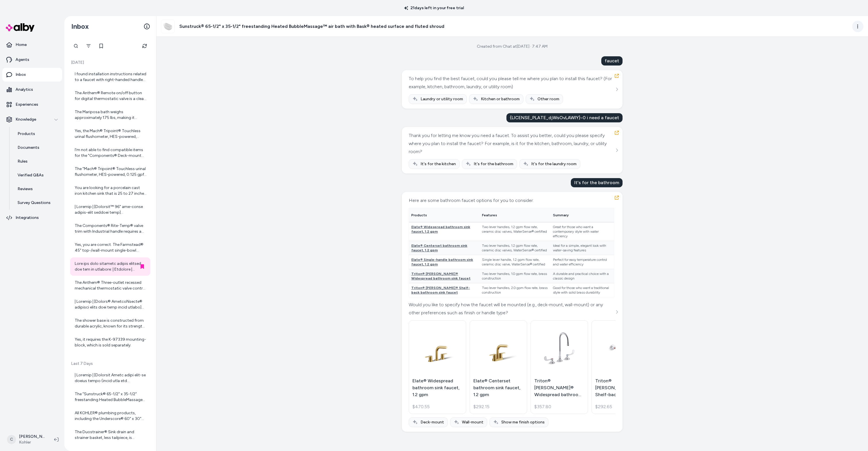  What do you see at coordinates (438, 349) in the screenshot?
I see `img: Elate® Widespread bathroom sink faucet, 1.2 gpm` at bounding box center [438, 349].